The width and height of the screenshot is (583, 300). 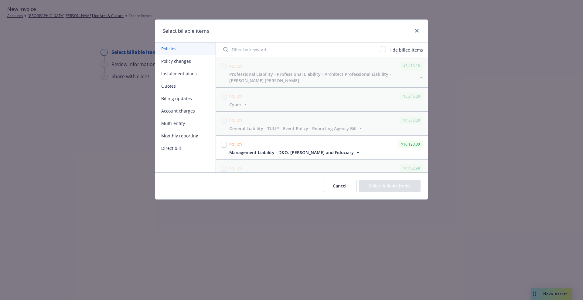 I want to click on span: Hide billed items, so click(x=405, y=50).